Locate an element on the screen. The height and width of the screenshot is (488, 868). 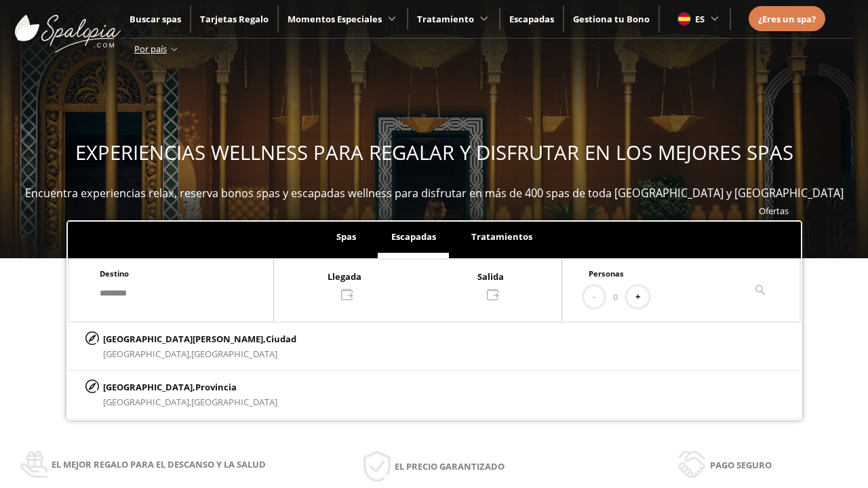
span: 0 is located at coordinates (615, 297).